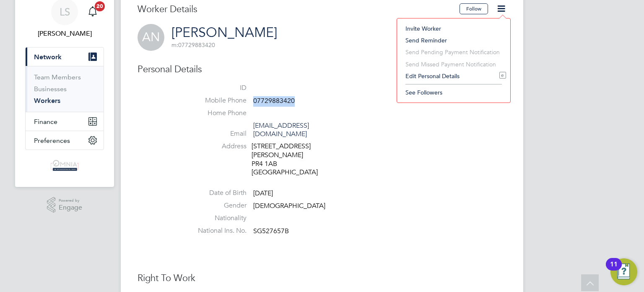  What do you see at coordinates (217, 205) in the screenshot?
I see `label: Gender` at bounding box center [217, 205].